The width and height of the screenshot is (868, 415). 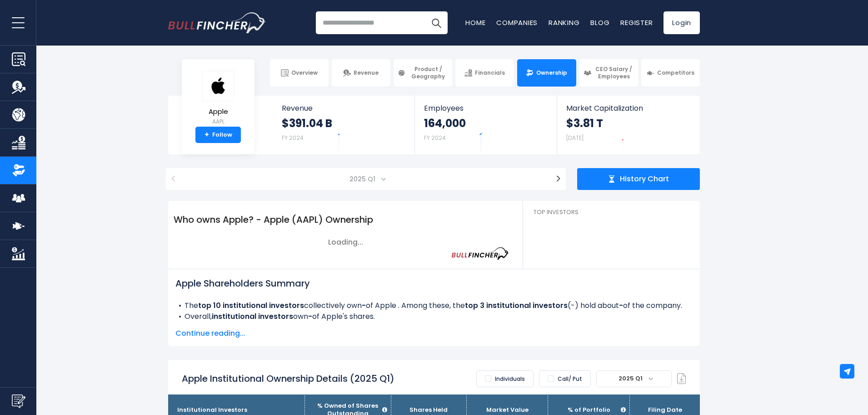 I want to click on label: Call/ Put, so click(x=565, y=379).